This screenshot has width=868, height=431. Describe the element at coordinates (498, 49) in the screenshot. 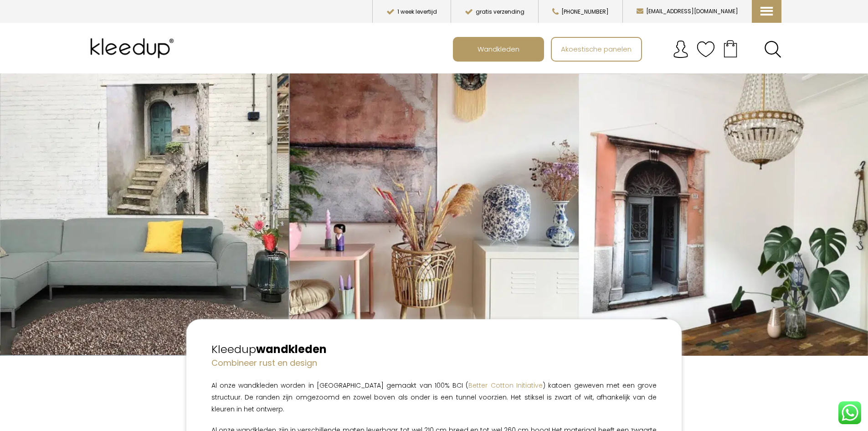

I see `a: Wandkleden` at that location.